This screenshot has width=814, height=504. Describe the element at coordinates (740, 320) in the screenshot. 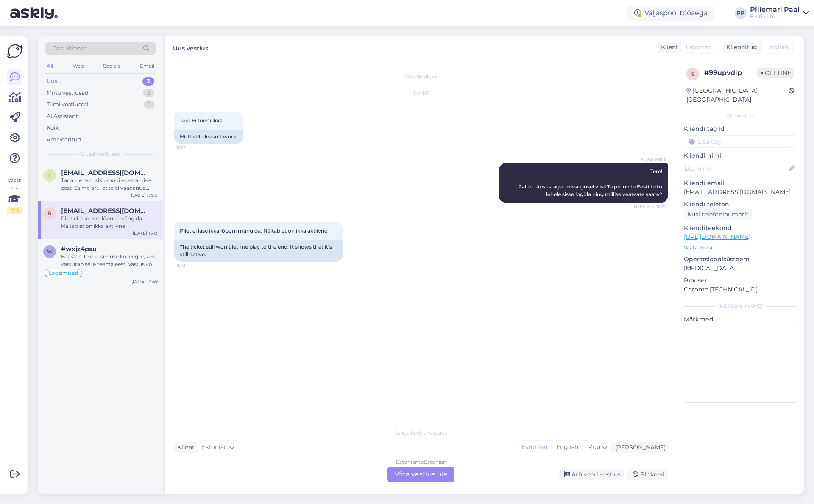

I see `p: Märkmed` at that location.